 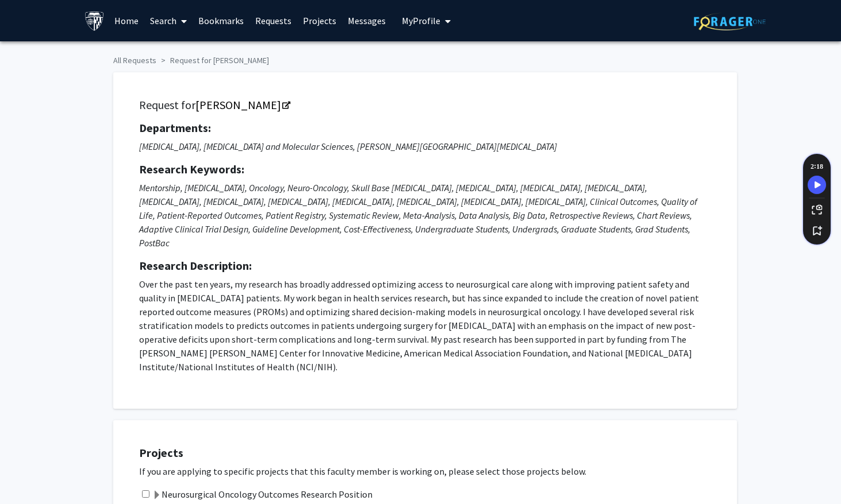 What do you see at coordinates (221, 21) in the screenshot?
I see `a: Bookmarks` at bounding box center [221, 21].